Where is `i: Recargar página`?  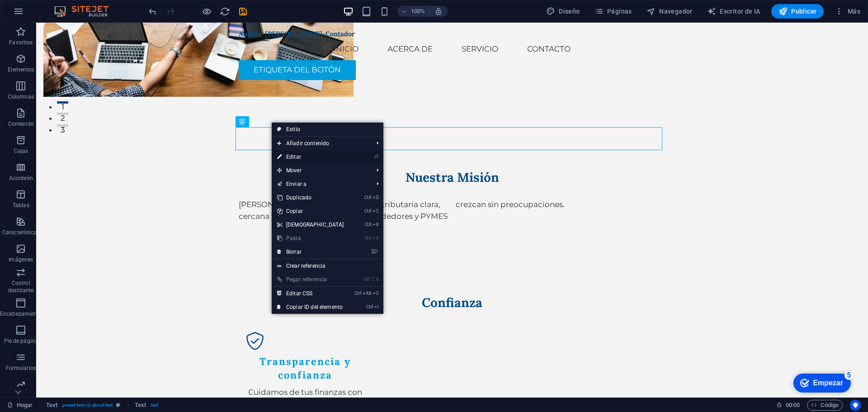 i: Recargar página is located at coordinates (224, 12).